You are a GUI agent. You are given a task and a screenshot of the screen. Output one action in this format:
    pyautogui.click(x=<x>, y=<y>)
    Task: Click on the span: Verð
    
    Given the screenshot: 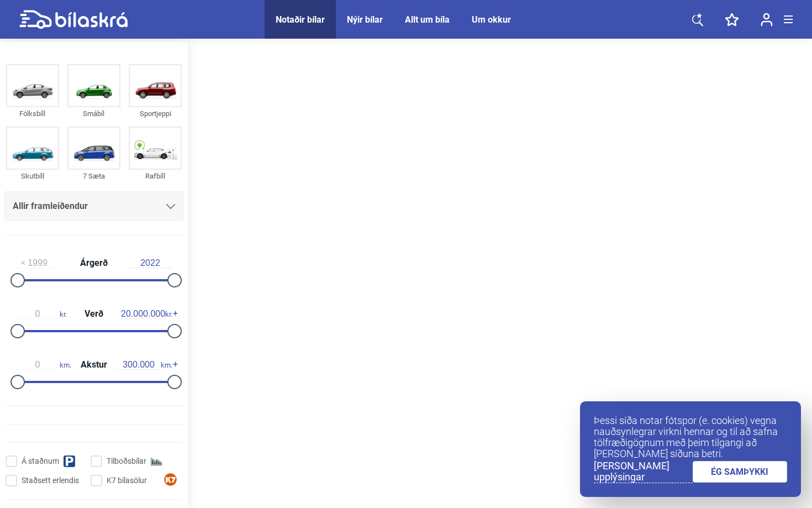 What is the action you would take?
    pyautogui.click(x=94, y=314)
    